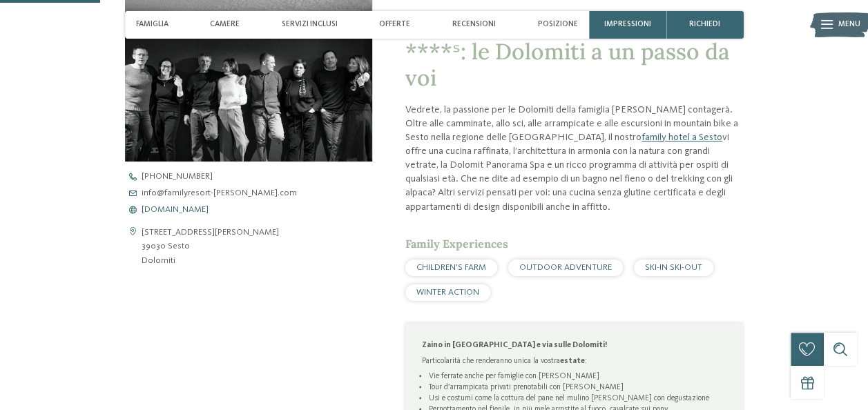 This screenshot has width=868, height=410. What do you see at coordinates (473, 24) in the screenshot?
I see `span: Recensioni` at bounding box center [473, 24].